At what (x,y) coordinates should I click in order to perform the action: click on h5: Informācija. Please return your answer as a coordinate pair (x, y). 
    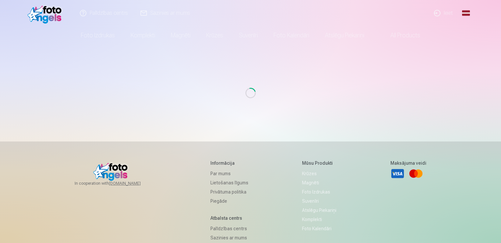
    Looking at the image, I should click on (229, 163).